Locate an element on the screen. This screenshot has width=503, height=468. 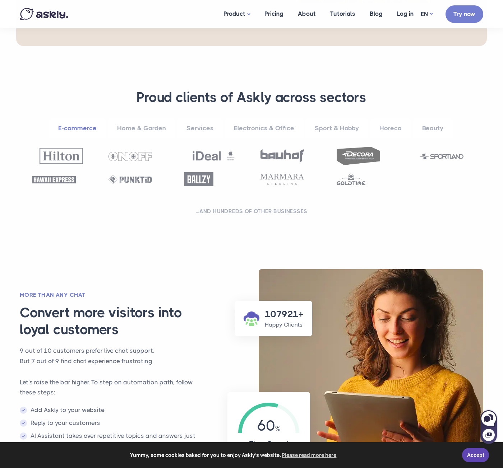
li: Add Askly to your website is located at coordinates (112, 410).